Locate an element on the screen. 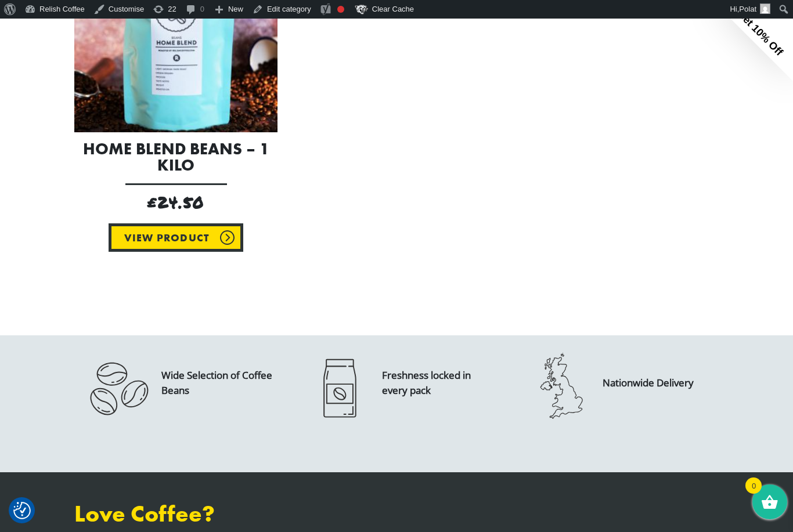 Image resolution: width=793 pixels, height=532 pixels. p: Wide Selection of Coffee Beans is located at coordinates (220, 382).